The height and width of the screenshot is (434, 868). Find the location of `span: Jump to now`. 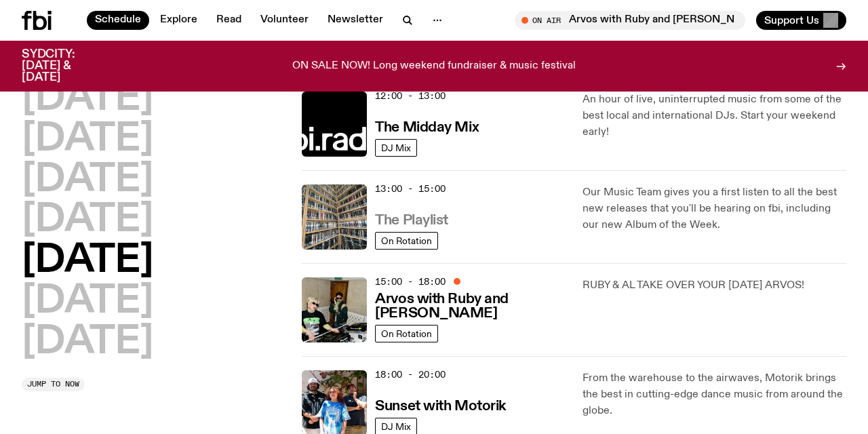

span: Jump to now is located at coordinates (52, 384).